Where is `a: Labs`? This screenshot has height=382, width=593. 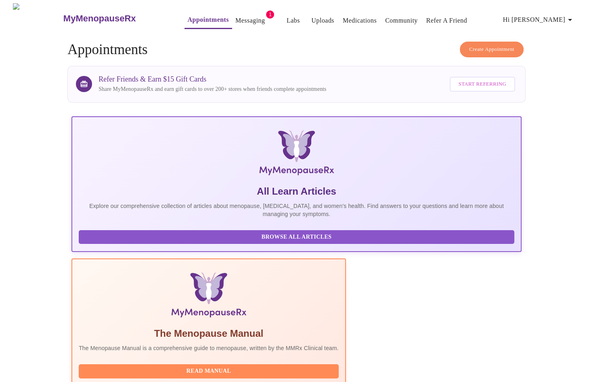 a: Labs is located at coordinates (293, 21).